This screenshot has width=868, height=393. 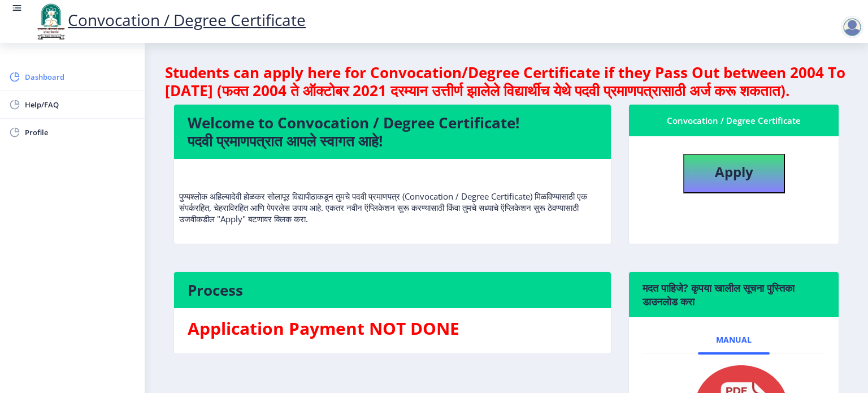 What do you see at coordinates (733, 340) in the screenshot?
I see `span: Manual` at bounding box center [733, 340].